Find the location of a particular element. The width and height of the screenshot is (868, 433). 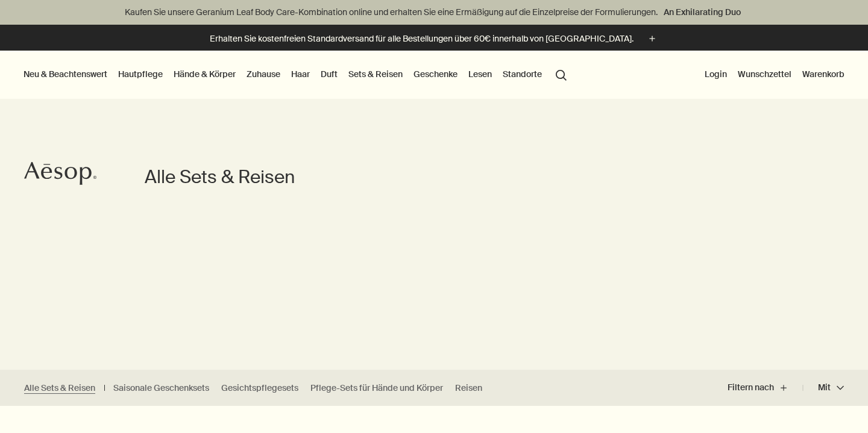

svg: Aesop is located at coordinates (60, 173).